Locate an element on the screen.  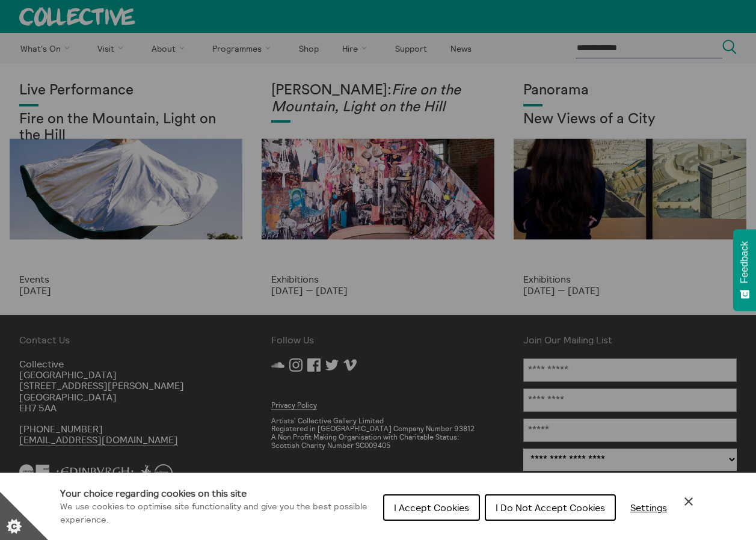
button: Settings is located at coordinates (648, 507).